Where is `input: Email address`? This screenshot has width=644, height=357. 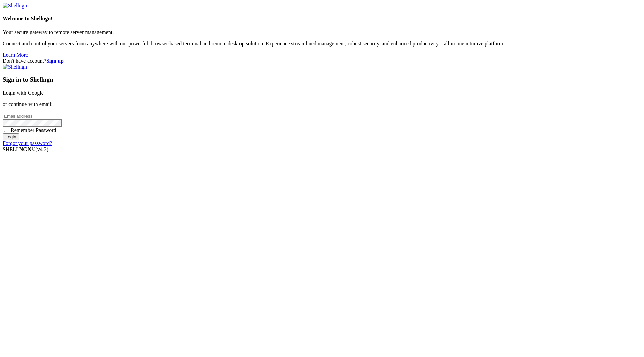 input: Email address is located at coordinates (32, 116).